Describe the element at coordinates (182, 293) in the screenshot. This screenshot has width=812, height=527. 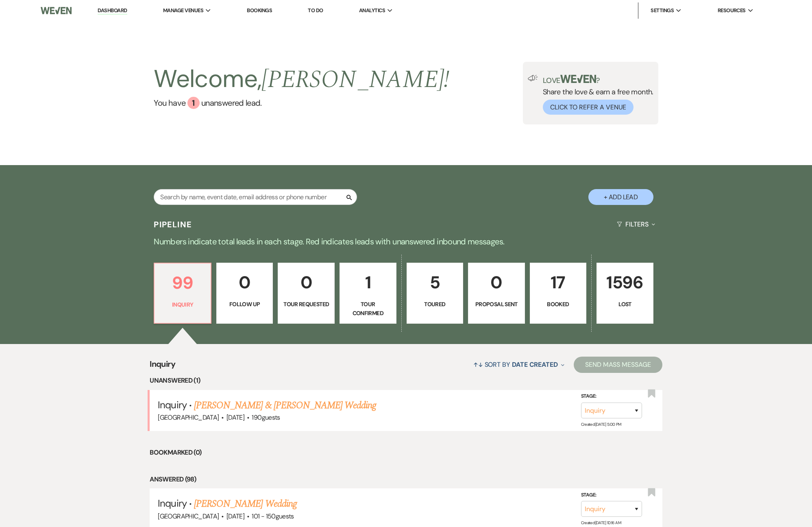
I see `a: 99Inquiry` at that location.